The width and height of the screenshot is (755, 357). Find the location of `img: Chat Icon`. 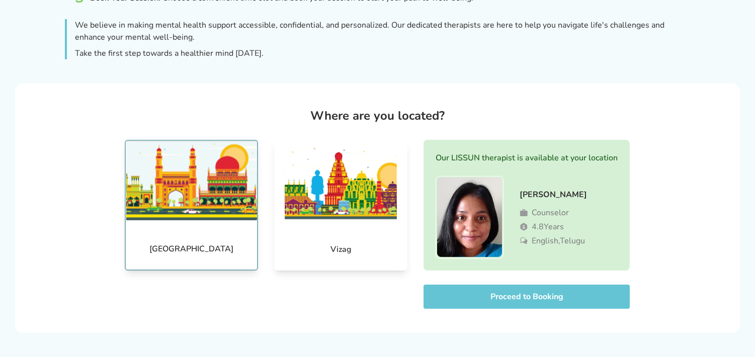

img: Chat Icon is located at coordinates (523, 241).